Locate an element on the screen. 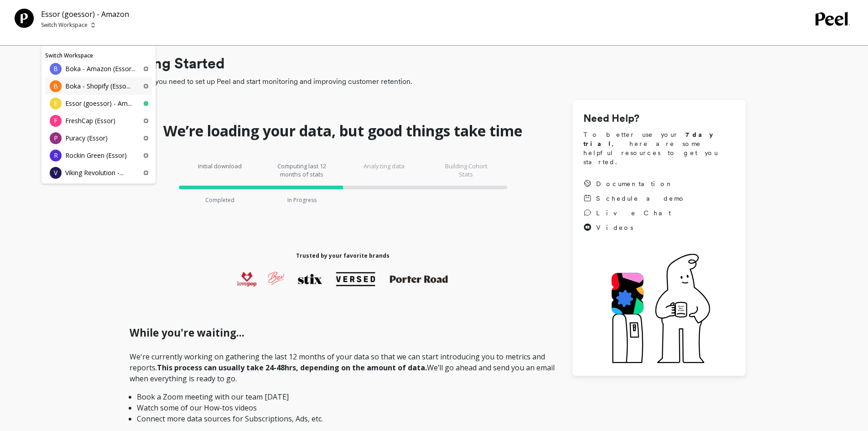 The height and width of the screenshot is (431, 868). div: E is located at coordinates (55, 104).